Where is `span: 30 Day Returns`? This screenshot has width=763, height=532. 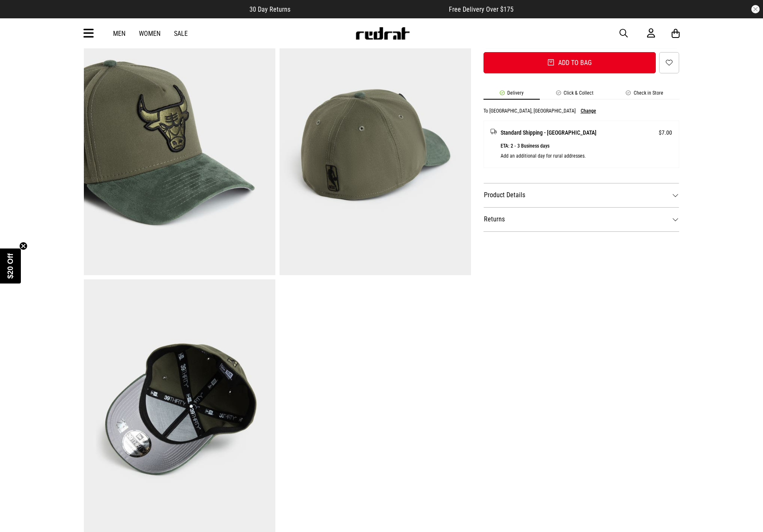 span: 30 Day Returns is located at coordinates (270, 9).